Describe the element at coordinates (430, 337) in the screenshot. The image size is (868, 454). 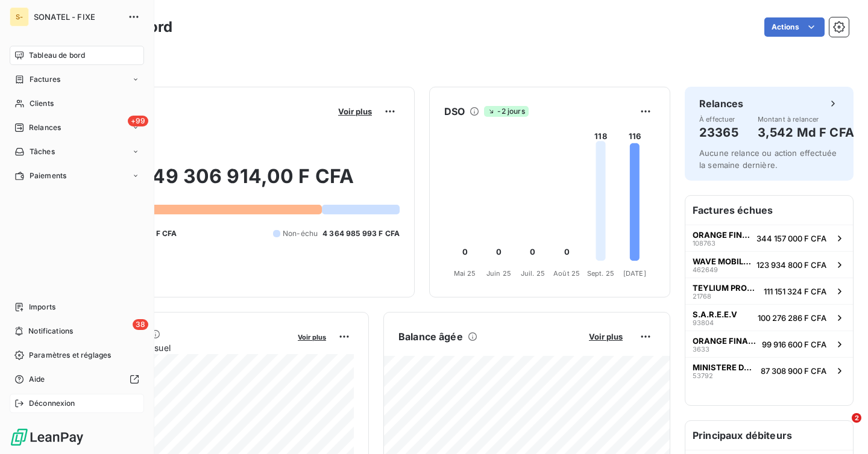
I see `h6: Balance âgée` at that location.